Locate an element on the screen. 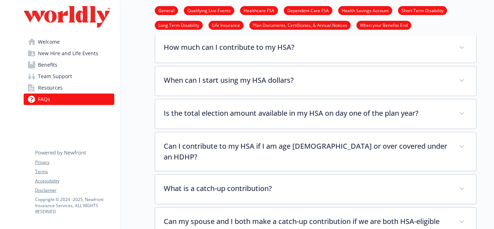  a: Team Support is located at coordinates (69, 76).